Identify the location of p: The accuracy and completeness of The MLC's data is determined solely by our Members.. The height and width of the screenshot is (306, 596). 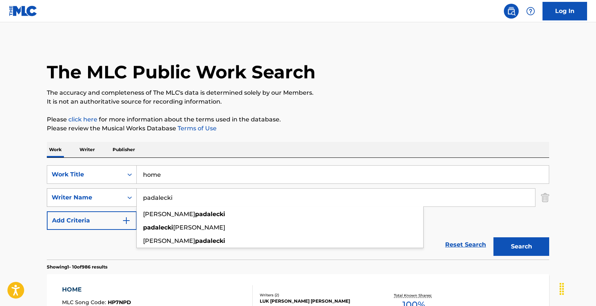
(298, 93).